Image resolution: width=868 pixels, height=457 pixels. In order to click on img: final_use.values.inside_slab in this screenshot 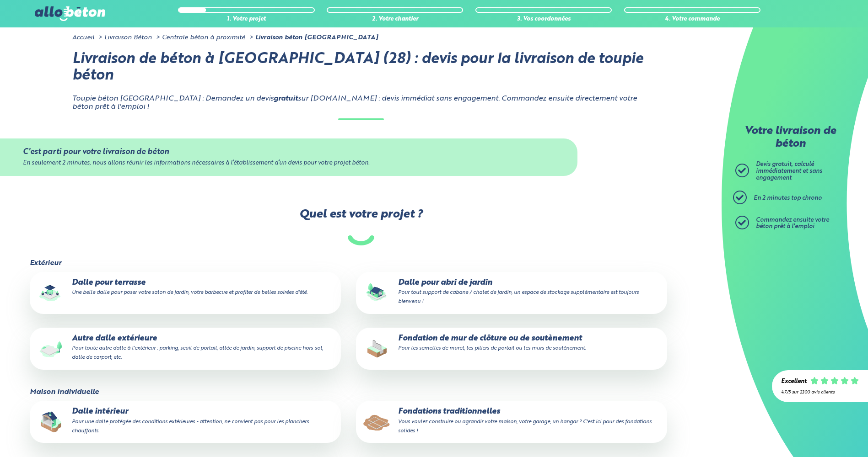, I will do `click(51, 422)`.